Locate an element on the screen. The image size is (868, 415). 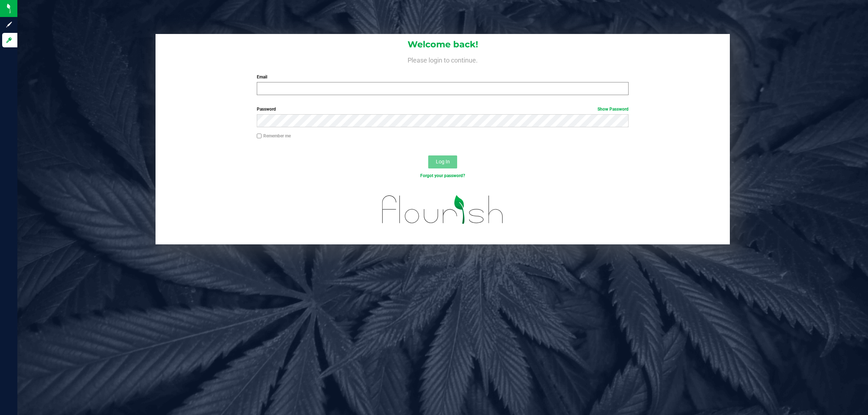
h4: Please login to continue. is located at coordinates (442, 59).